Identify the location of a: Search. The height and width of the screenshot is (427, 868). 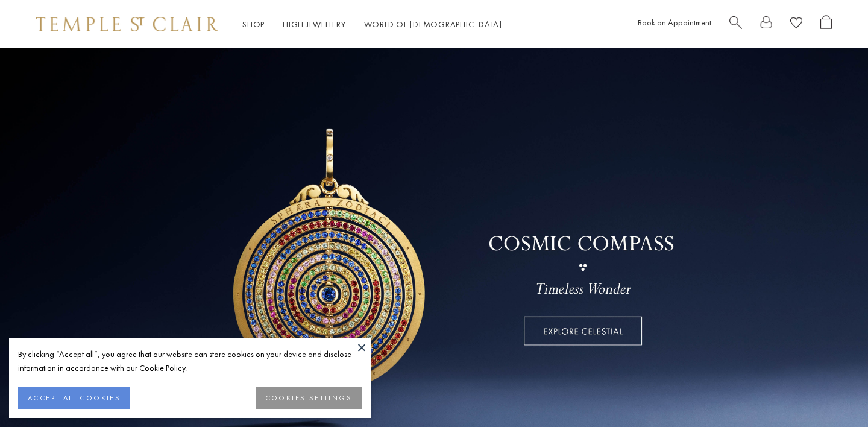
(736, 24).